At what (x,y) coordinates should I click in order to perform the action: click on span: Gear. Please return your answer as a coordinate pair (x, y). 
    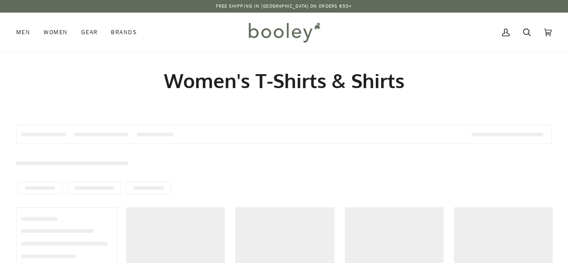
    Looking at the image, I should click on (89, 32).